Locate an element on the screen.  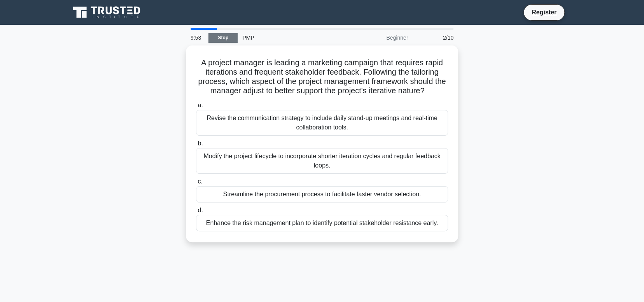
span: d. is located at coordinates (200, 210).